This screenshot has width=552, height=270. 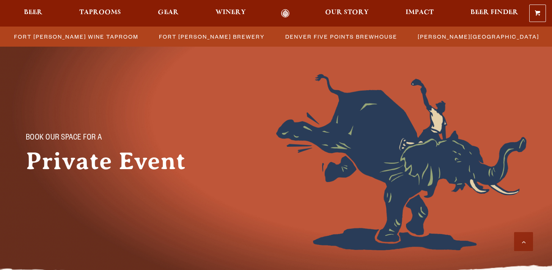 What do you see at coordinates (231, 13) in the screenshot?
I see `span: Winery` at bounding box center [231, 13].